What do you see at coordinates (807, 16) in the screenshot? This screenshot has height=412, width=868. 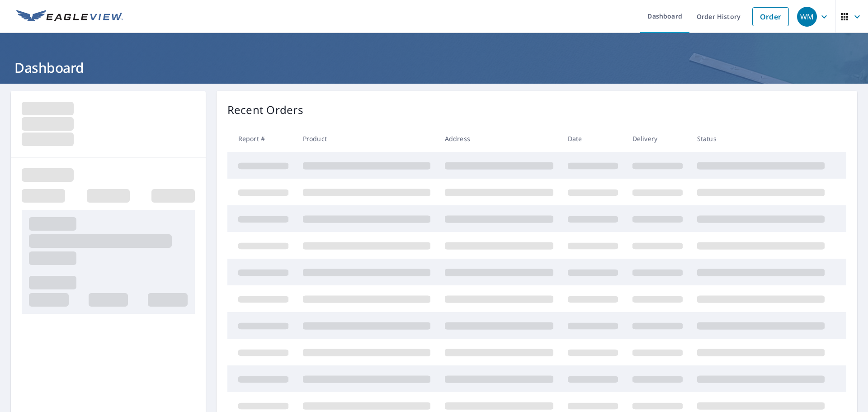 I see `div: WM` at bounding box center [807, 16].